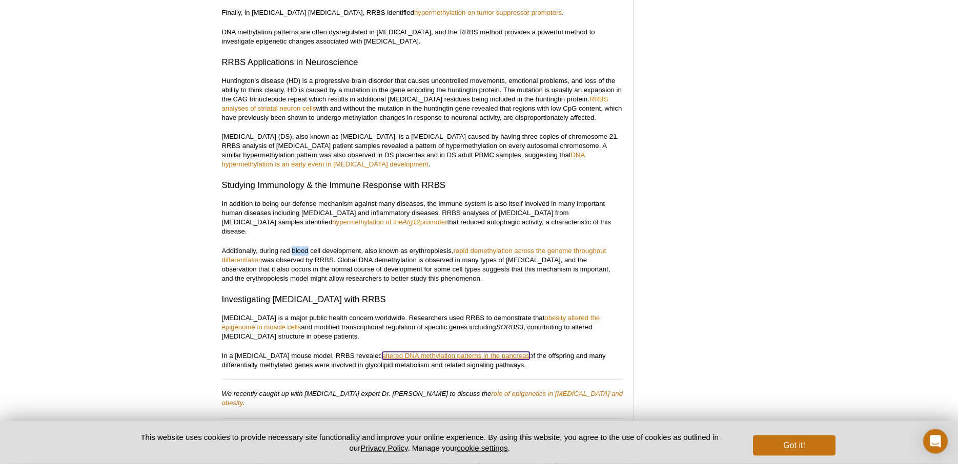 The width and height of the screenshot is (958, 464). What do you see at coordinates (429, 443) in the screenshot?
I see `p: This website uses cookies to provide necessary site functionality and improve your online experie...` at bounding box center [429, 443].